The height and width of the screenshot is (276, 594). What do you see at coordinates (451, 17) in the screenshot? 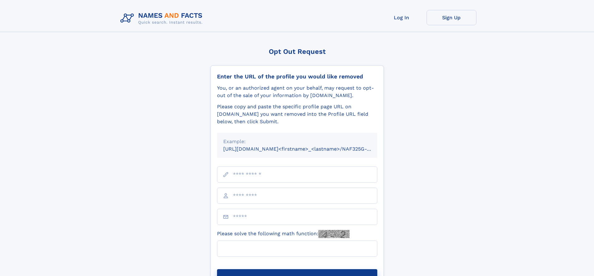
I see `a: Sign Up` at bounding box center [451, 17].